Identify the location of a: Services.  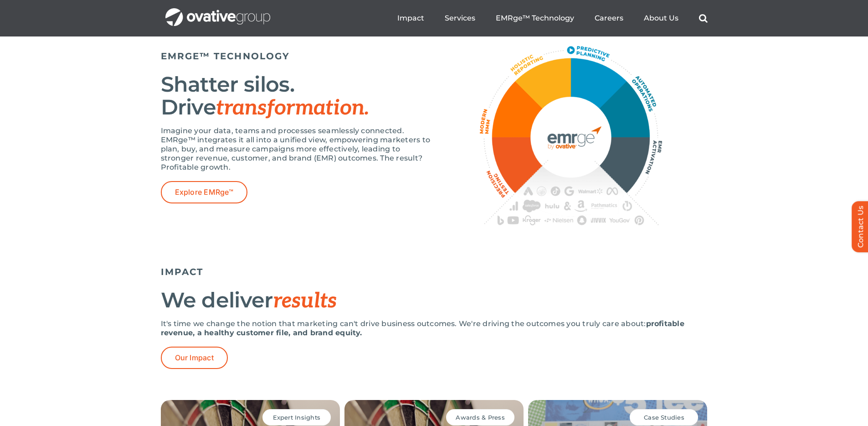
(459, 18).